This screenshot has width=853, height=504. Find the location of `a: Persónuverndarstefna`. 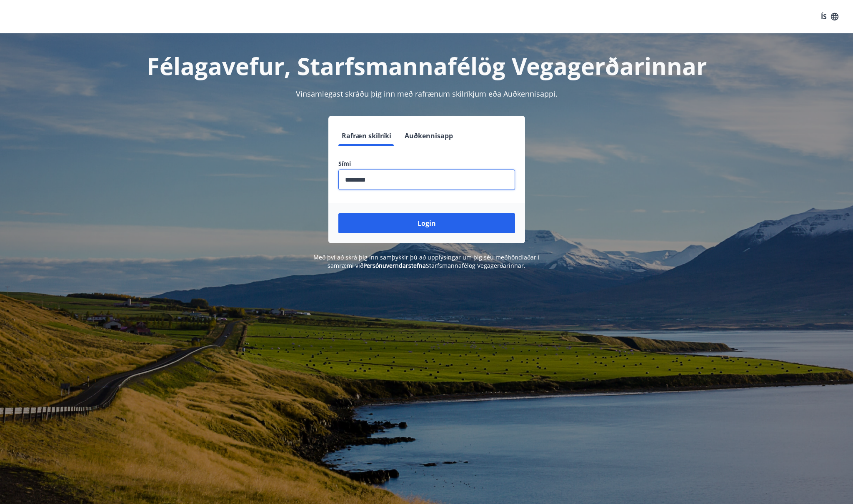

a: Persónuverndarstefna is located at coordinates (394, 265).